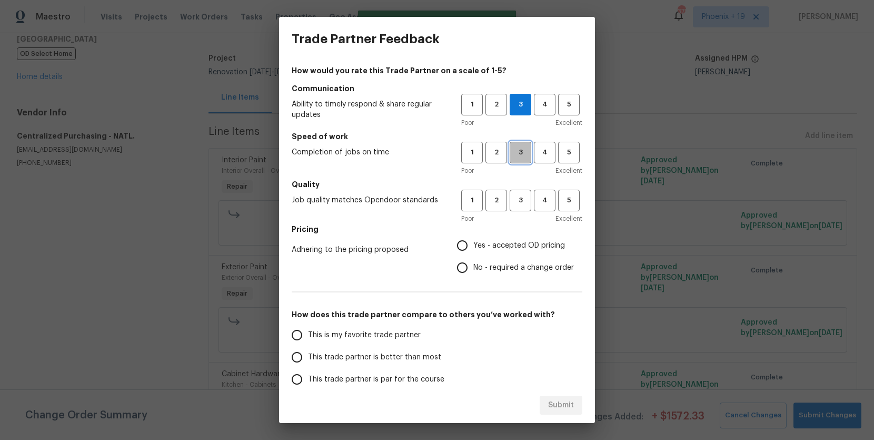  Describe the element at coordinates (520, 256) in the screenshot. I see `div: Pricing` at that location.